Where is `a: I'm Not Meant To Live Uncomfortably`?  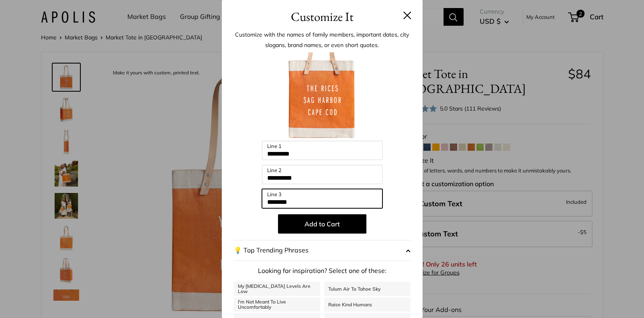
a: I'm Not Meant To Live Uncomfortably is located at coordinates (277, 304).